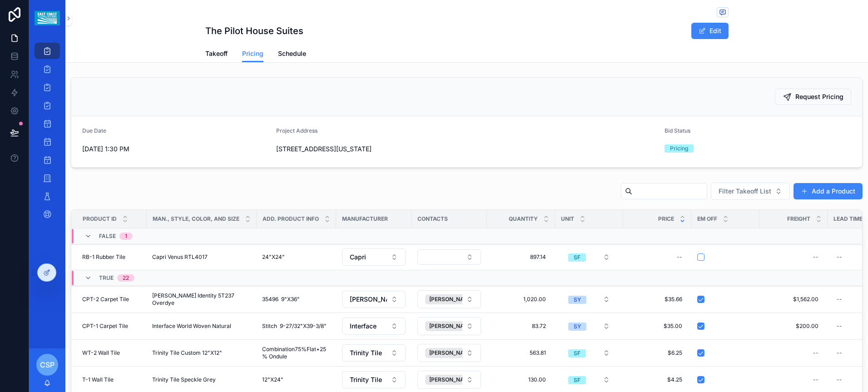 This screenshot has width=868, height=392. Describe the element at coordinates (794, 299) in the screenshot. I see `span: $1,562.00` at that location.